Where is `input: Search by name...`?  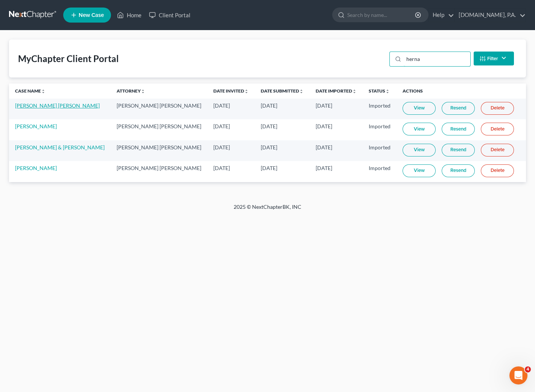
input: Search by name... is located at coordinates (382, 15).